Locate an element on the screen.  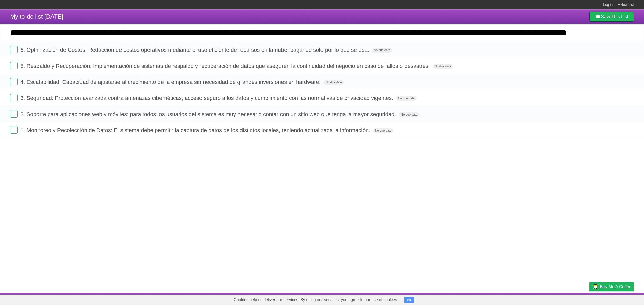
span: Cookies help us deliver our services. By using our services, you agree to our use of cookies. is located at coordinates (316, 300).